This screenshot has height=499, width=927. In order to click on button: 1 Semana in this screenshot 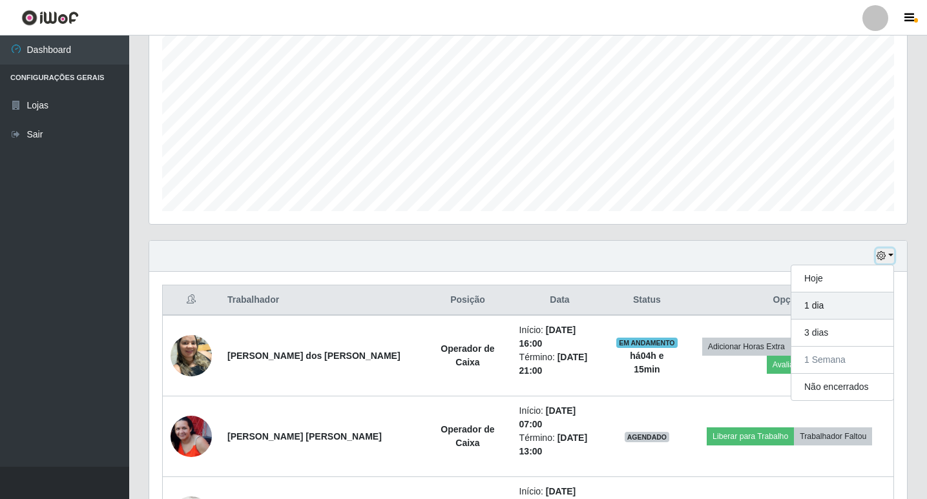, I will do `click(842, 360)`.